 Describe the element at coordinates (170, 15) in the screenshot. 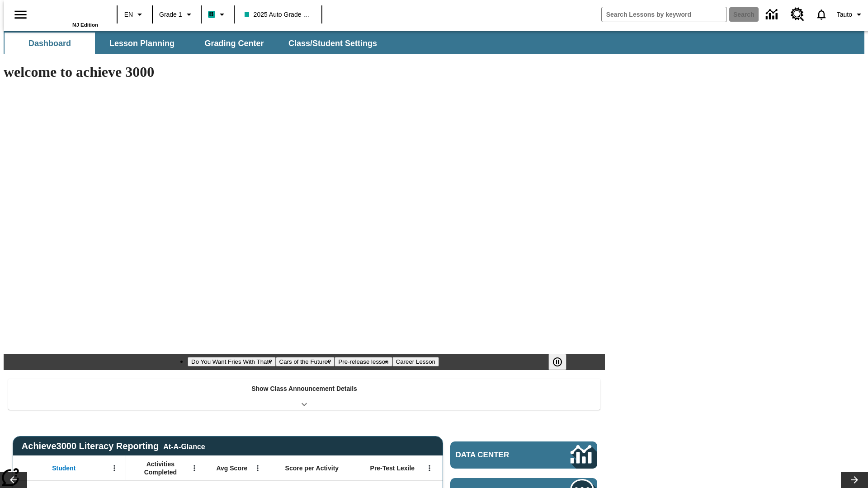

I see `span: Grade 1` at that location.